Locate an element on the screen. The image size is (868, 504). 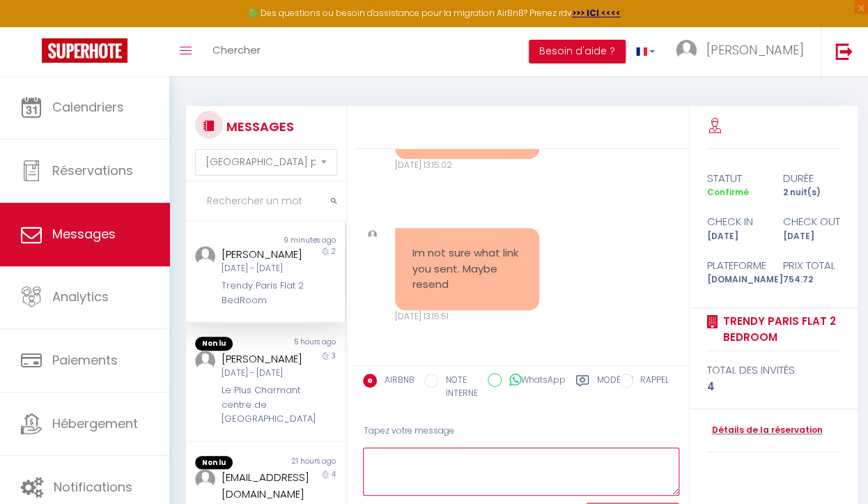
input: Rechercher un mot clé is located at coordinates (267, 201).